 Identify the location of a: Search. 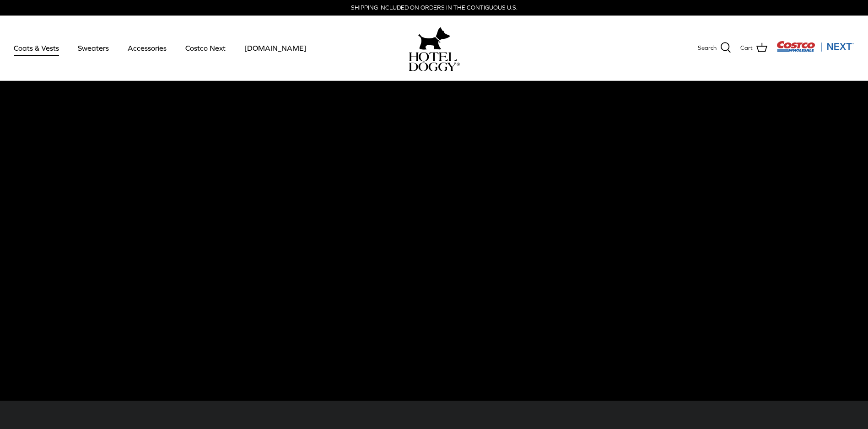
(714, 48).